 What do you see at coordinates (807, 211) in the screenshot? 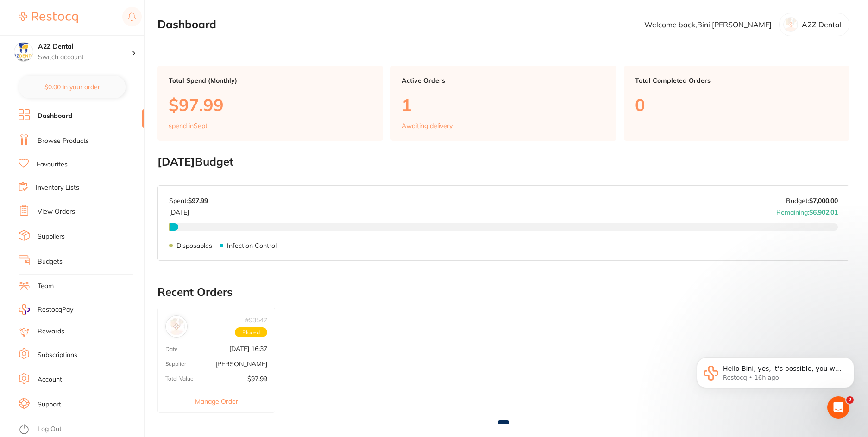
I see `p: Remaining:` at bounding box center [807, 211].